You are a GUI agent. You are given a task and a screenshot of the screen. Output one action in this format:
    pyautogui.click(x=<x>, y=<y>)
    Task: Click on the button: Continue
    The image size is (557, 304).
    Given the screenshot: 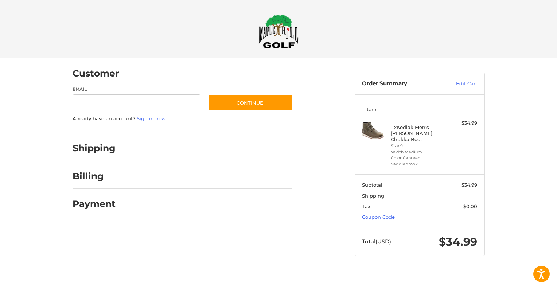 What is the action you would take?
    pyautogui.click(x=250, y=103)
    